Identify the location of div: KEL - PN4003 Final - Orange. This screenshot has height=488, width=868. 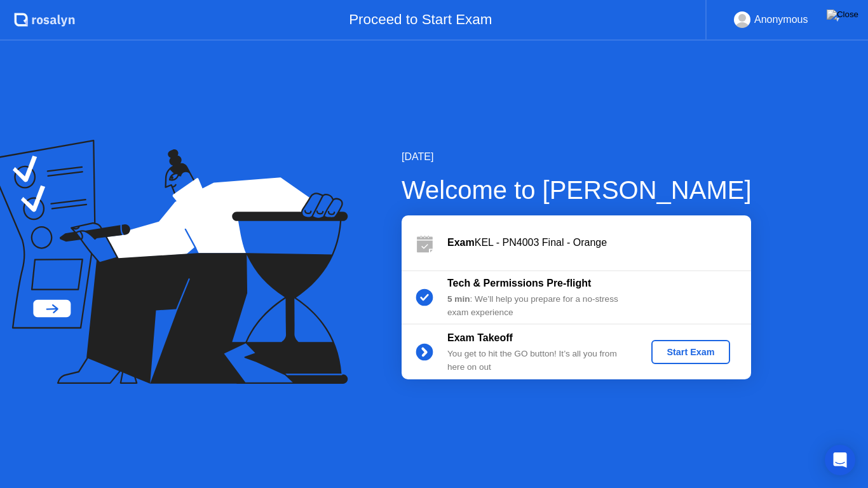
(599, 243).